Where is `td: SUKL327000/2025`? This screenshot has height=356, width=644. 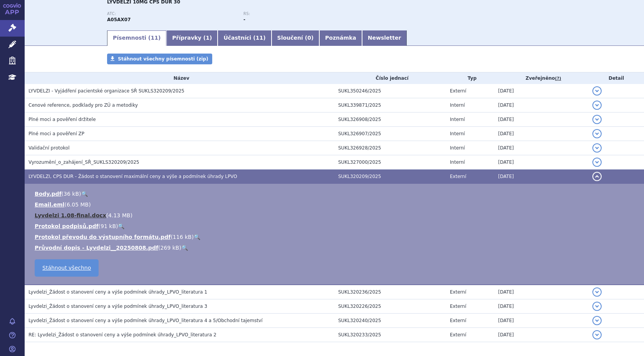 td: SUKL327000/2025 is located at coordinates (390, 162).